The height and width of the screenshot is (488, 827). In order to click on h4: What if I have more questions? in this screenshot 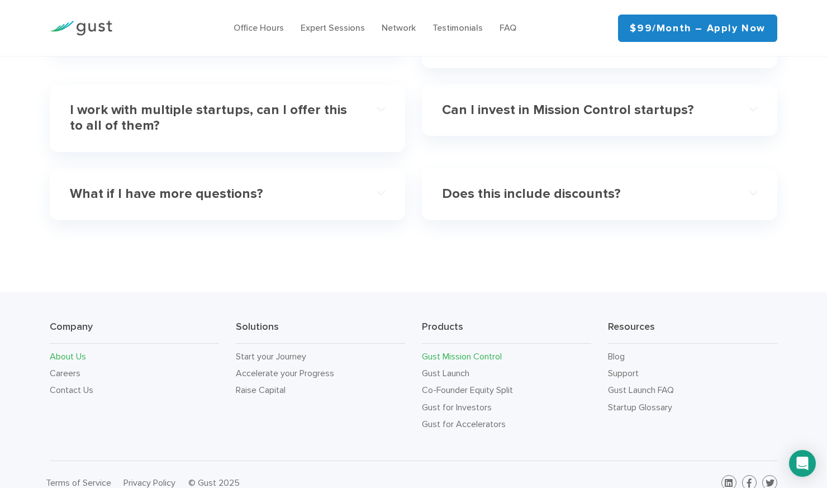, I will do `click(212, 194)`.